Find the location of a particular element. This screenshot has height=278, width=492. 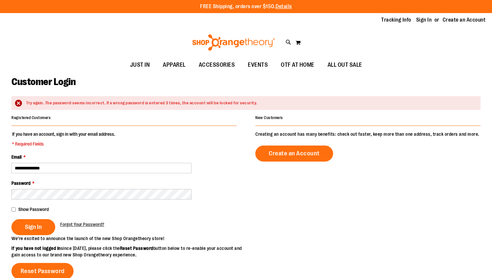

p: We’re excited to announce the launch of the new Shop Orangetheory store! is located at coordinates (129, 238).